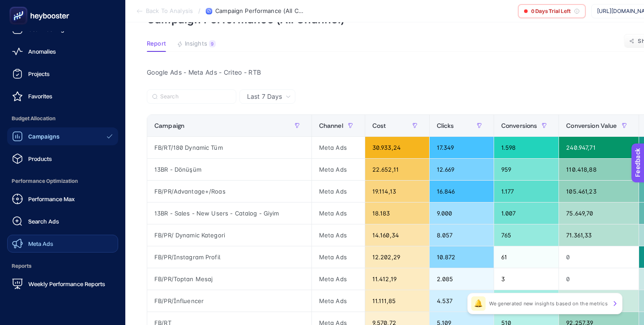  I want to click on div: 13BR - Dönüşüm, so click(229, 169).